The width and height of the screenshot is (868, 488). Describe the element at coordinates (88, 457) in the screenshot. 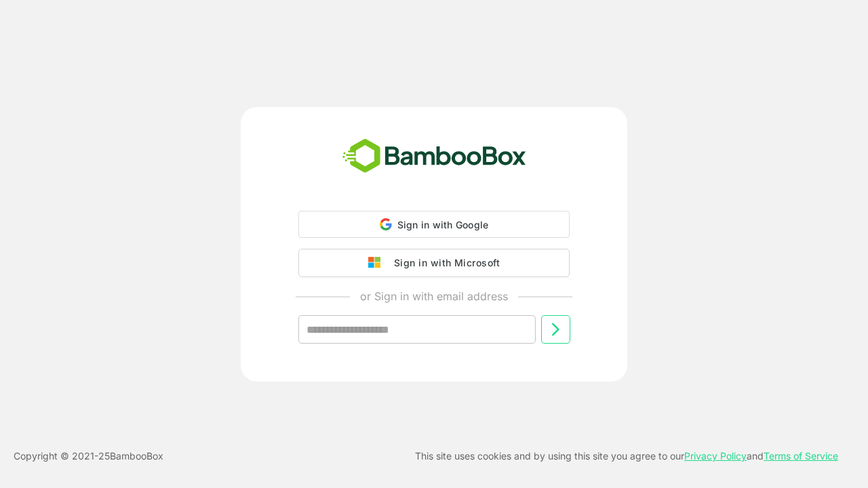

I see `p: Copyright © 2021- 25 BambooBox` at that location.